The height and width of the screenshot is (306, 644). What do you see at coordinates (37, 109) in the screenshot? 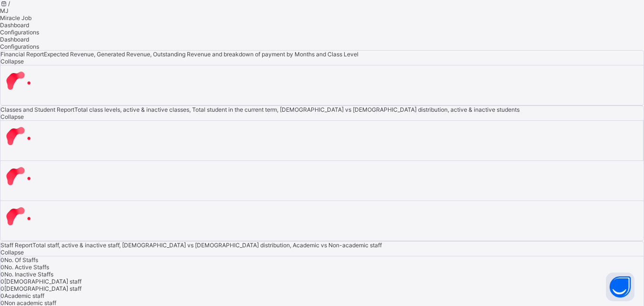
I see `span: Classes and Student Report` at bounding box center [37, 109].